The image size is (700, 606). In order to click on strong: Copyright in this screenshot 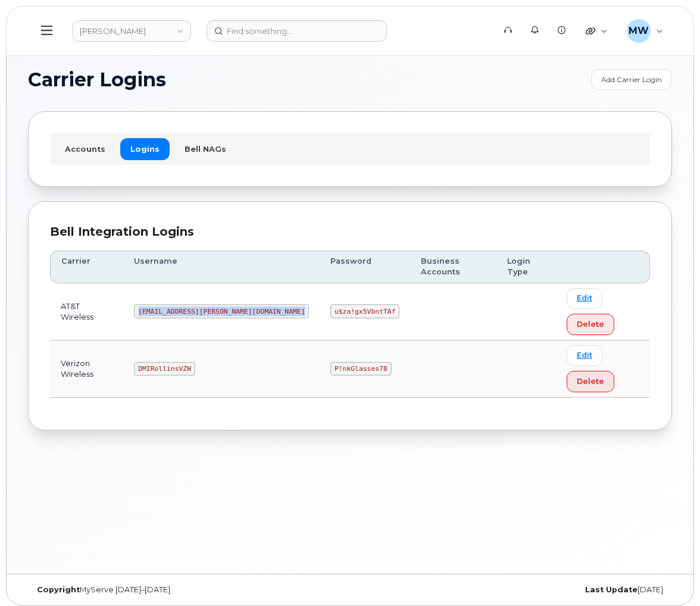, I will do `click(58, 590)`.